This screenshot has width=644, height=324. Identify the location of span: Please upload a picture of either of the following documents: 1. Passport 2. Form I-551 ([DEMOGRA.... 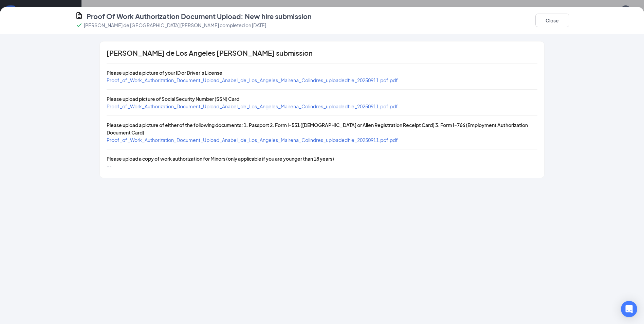
(317, 129).